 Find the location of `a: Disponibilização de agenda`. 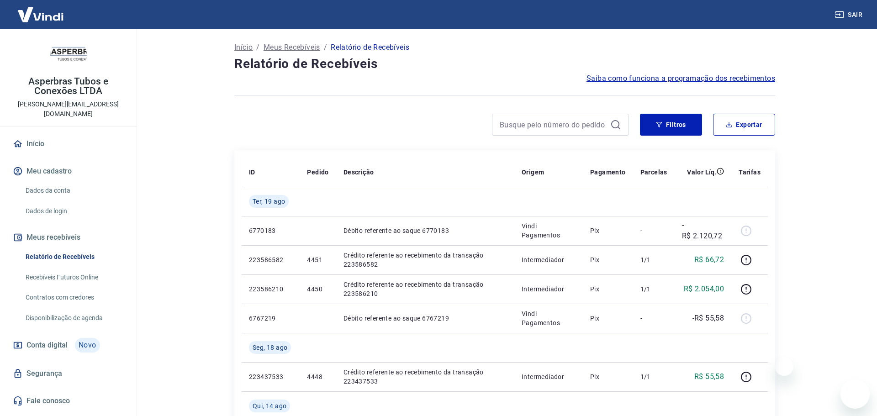

a: Disponibilização de agenda is located at coordinates (74, 318).